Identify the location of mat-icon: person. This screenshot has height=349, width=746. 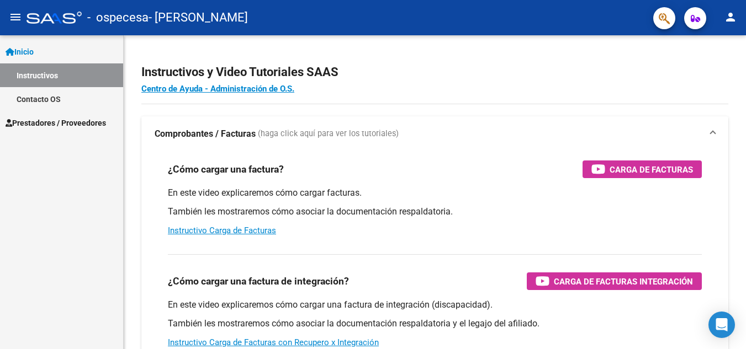
(730, 17).